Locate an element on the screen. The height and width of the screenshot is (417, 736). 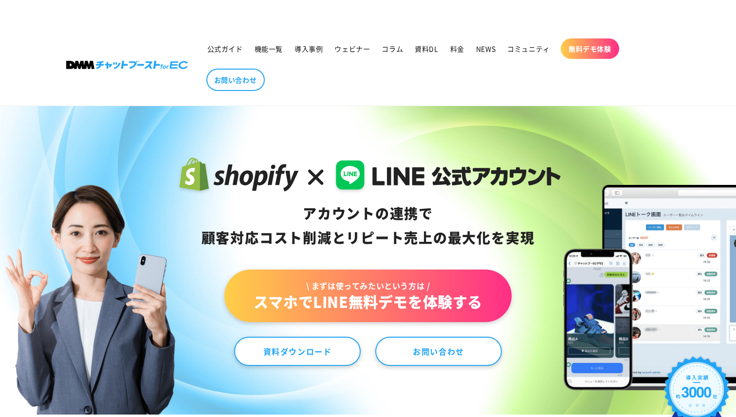
span: ウェビナー is located at coordinates (352, 49).